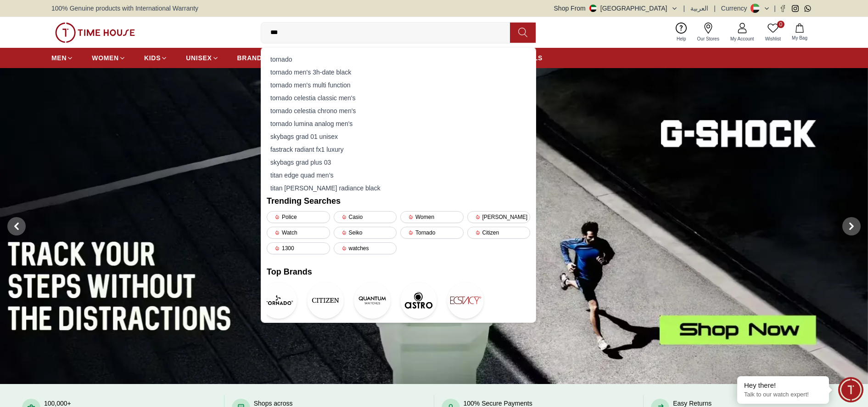  Describe the element at coordinates (199, 58) in the screenshot. I see `span: UNISEX` at that location.